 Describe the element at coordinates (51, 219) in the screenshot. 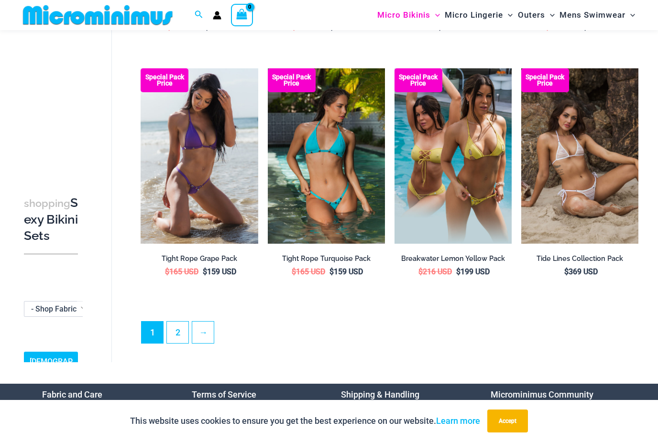

I see `h3: Sexy Bikini Sets` at that location.